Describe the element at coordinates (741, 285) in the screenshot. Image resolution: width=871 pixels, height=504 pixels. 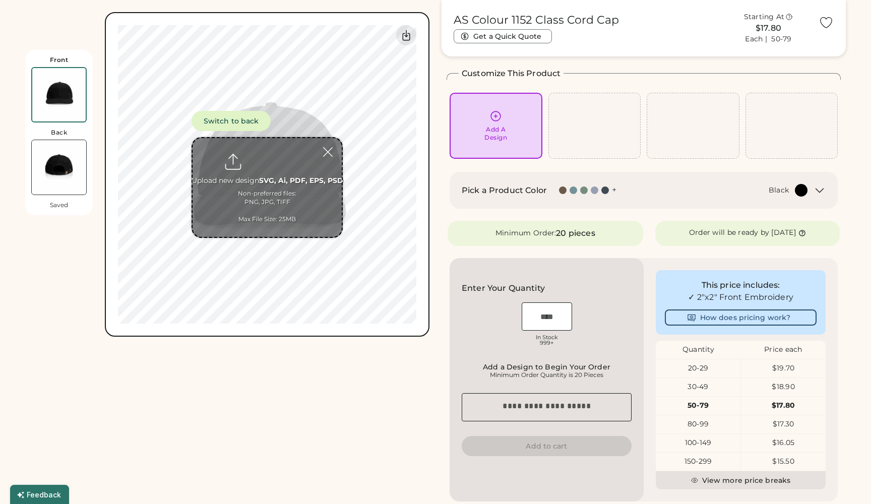
I see `div: This price includes:` at that location.